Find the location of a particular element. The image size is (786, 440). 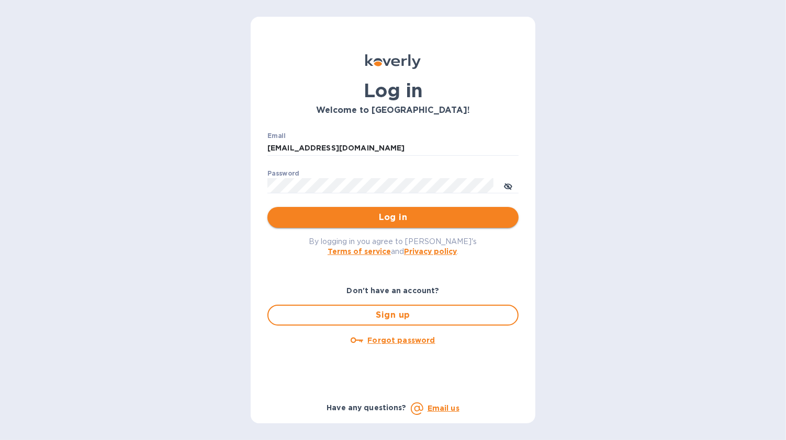

button: toggle password visibility is located at coordinates (508, 186).